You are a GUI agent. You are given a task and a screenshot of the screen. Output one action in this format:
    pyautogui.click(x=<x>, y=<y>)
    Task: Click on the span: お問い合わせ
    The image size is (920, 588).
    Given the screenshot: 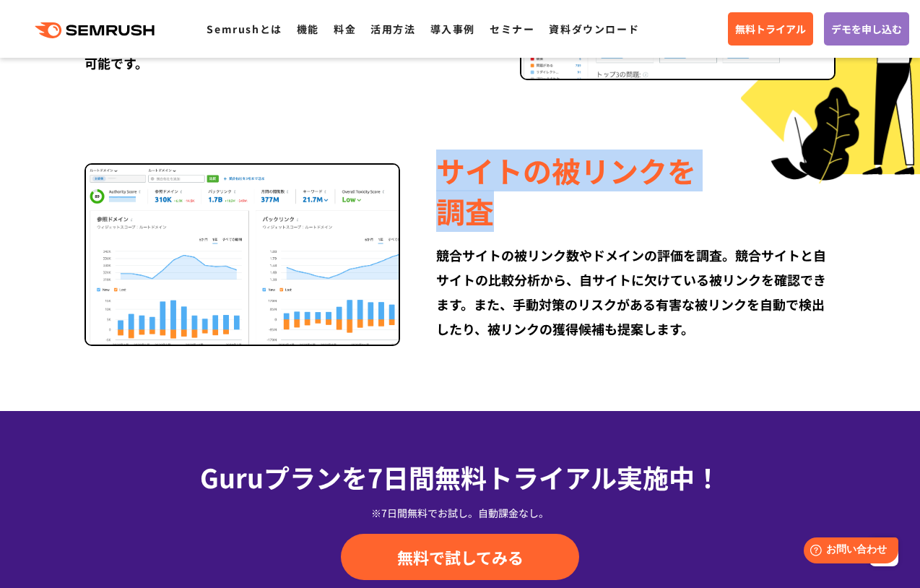 What is the action you would take?
    pyautogui.click(x=65, y=18)
    